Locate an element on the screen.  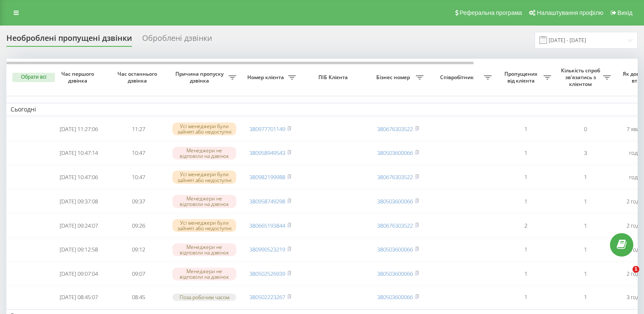
div: Поза робочим часом is located at coordinates (205, 297).